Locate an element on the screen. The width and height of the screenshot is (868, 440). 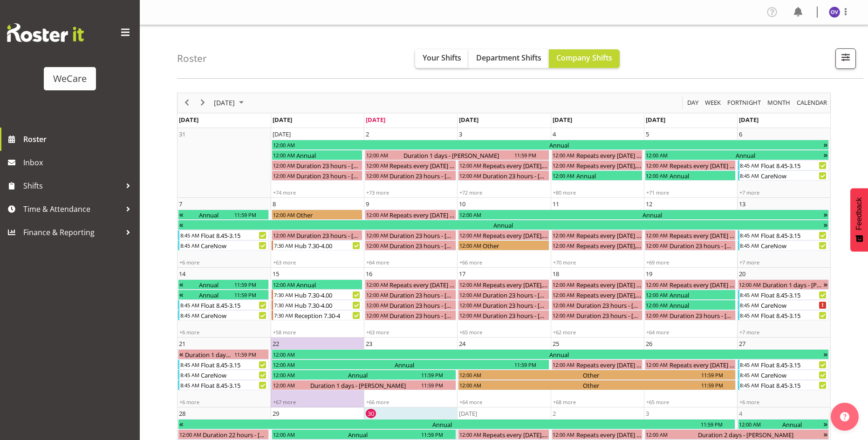
td: Sunday, September 7, 2025 is located at coordinates (224, 233).